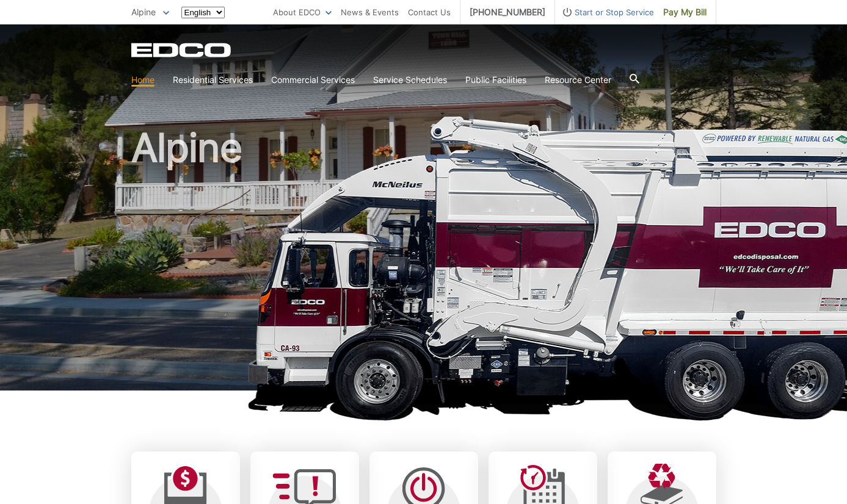  I want to click on a: EDCD logo. Return to the homepage., so click(182, 50).